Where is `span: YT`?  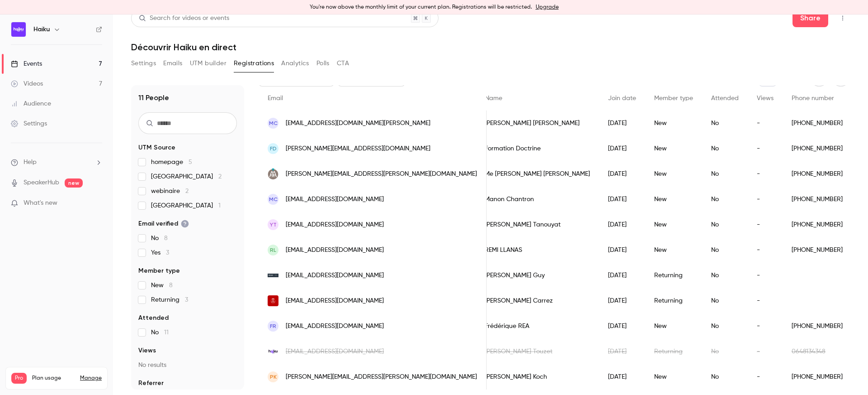 span: YT is located at coordinates (273, 224).